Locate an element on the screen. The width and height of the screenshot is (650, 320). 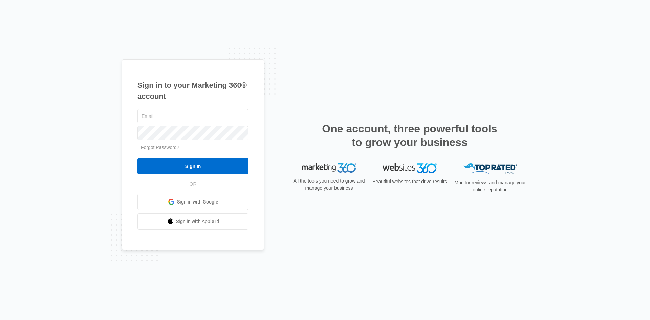
img: Top Rated Local is located at coordinates (490, 168).